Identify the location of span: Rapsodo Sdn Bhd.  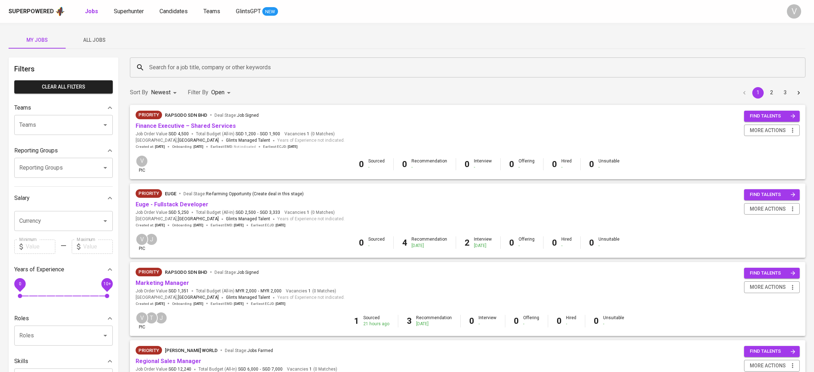
(186, 272).